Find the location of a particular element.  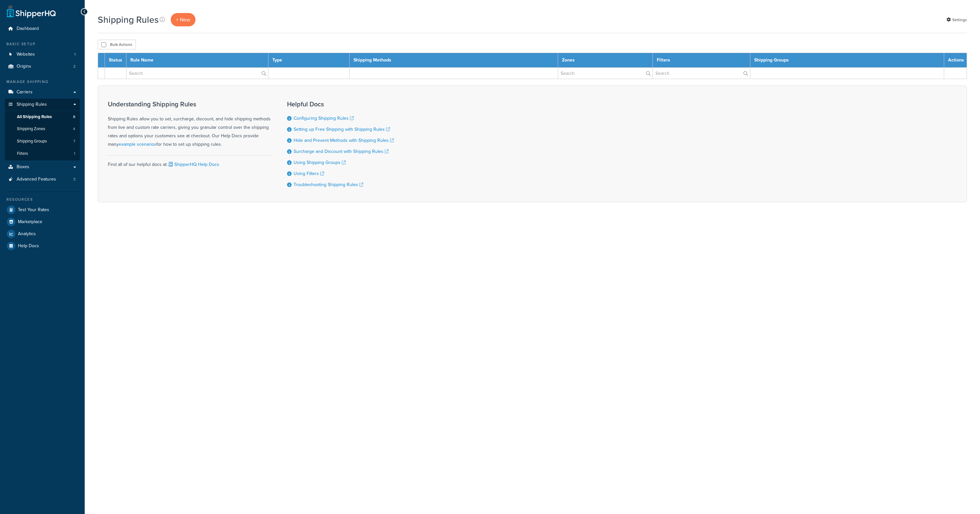

a: Dashboard is located at coordinates (42, 29).